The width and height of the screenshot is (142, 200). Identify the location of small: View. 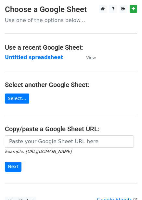
(91, 58).